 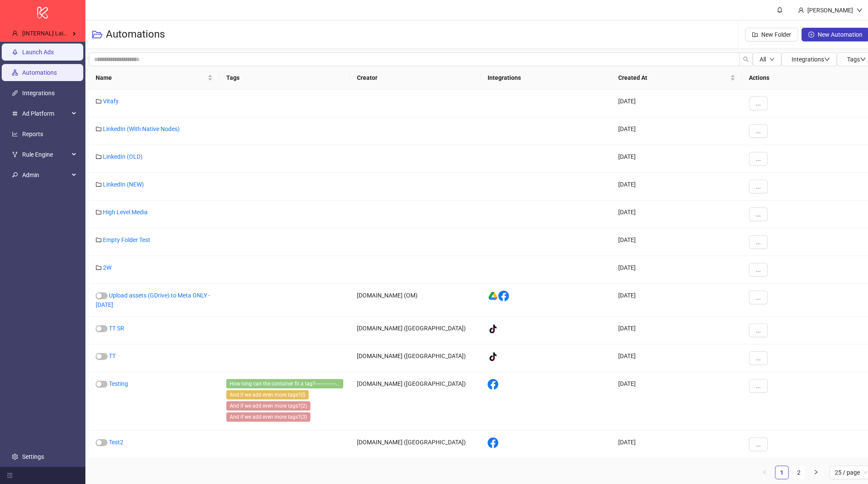 What do you see at coordinates (816, 472) in the screenshot?
I see `span: right` at bounding box center [816, 472].